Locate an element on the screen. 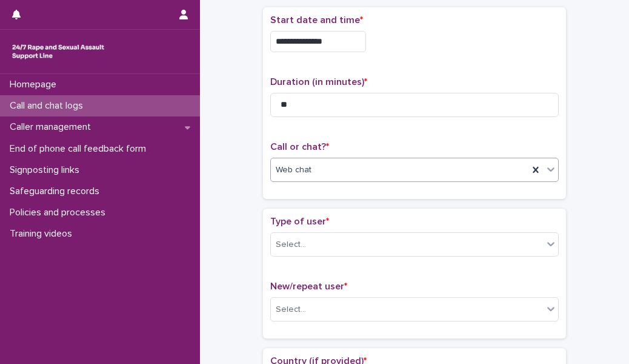 The height and width of the screenshot is (364, 629). p: End of phone call feedback form is located at coordinates (80, 148).